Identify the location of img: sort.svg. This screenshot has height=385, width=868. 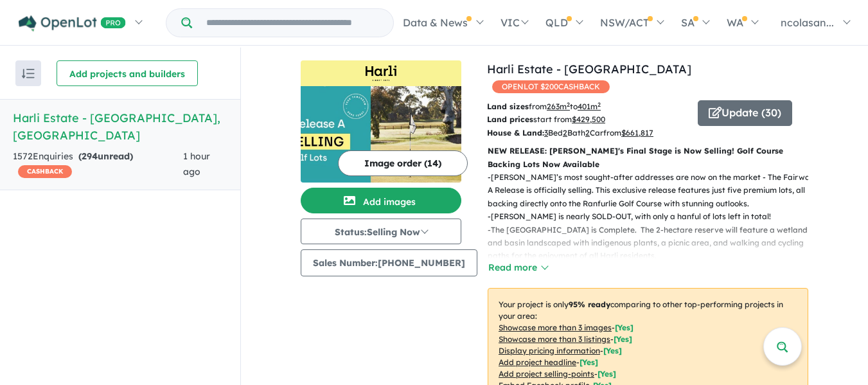
(28, 73).